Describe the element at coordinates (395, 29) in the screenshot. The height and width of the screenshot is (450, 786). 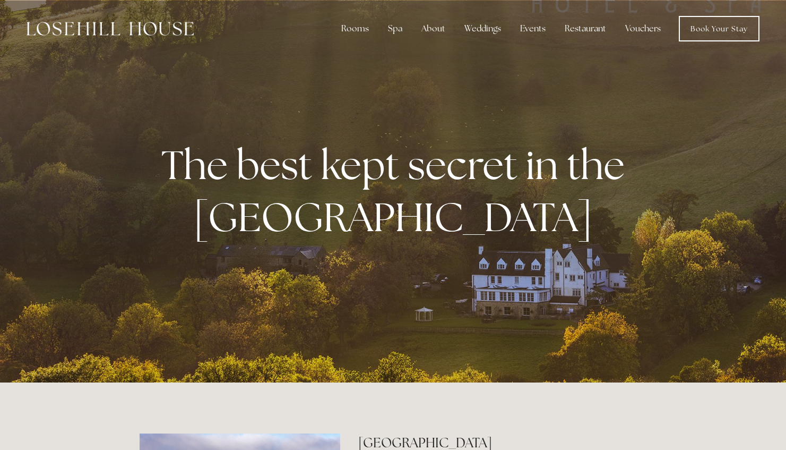
I see `div: Spa` at that location.